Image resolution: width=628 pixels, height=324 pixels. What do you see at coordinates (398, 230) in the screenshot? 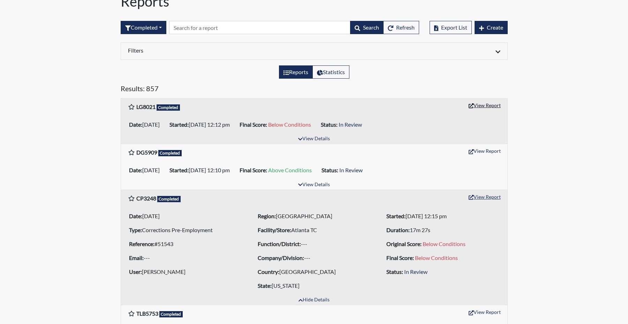
I see `b: Duration:` at bounding box center [398, 230].